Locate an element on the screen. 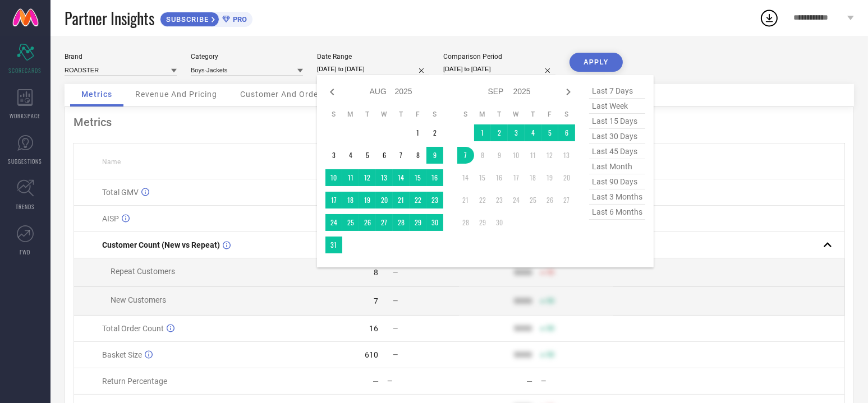  td: Mon Aug 04 2025 is located at coordinates (351, 155).